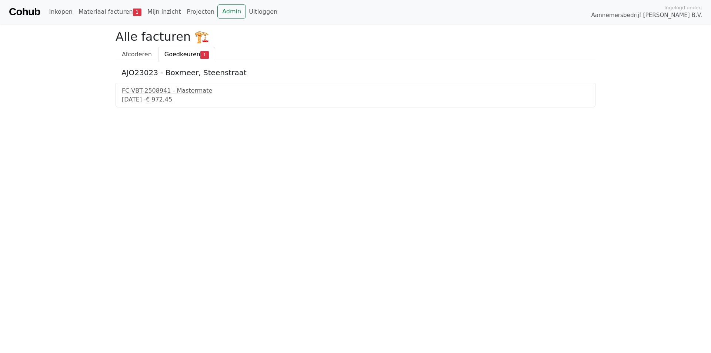 This screenshot has height=353, width=711. What do you see at coordinates (137, 54) in the screenshot?
I see `span: Afcoderen` at bounding box center [137, 54].